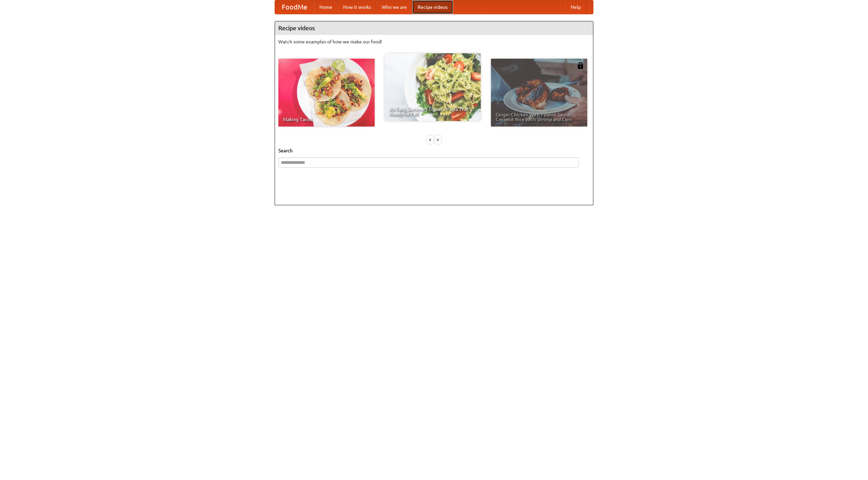  What do you see at coordinates (580, 66) in the screenshot?
I see `img: 483408.png` at bounding box center [580, 66].